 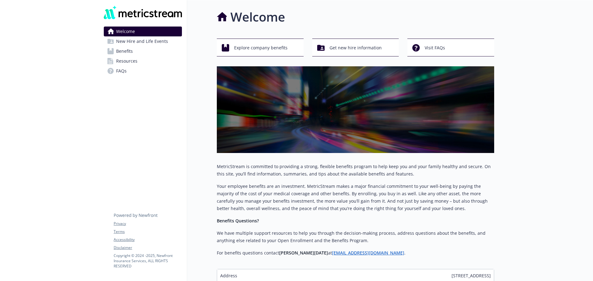 I want to click on span: Resources, so click(x=127, y=61).